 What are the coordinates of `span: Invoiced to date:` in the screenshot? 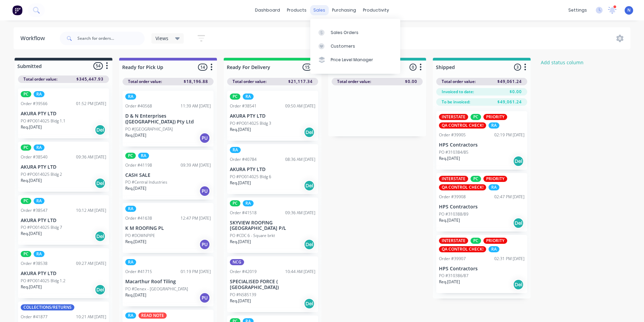 It's located at (458, 92).